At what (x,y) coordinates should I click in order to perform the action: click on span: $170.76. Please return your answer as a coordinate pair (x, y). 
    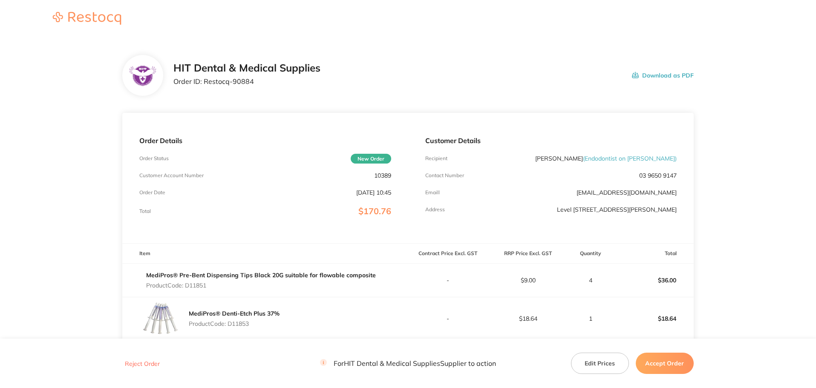
    Looking at the image, I should click on (375, 211).